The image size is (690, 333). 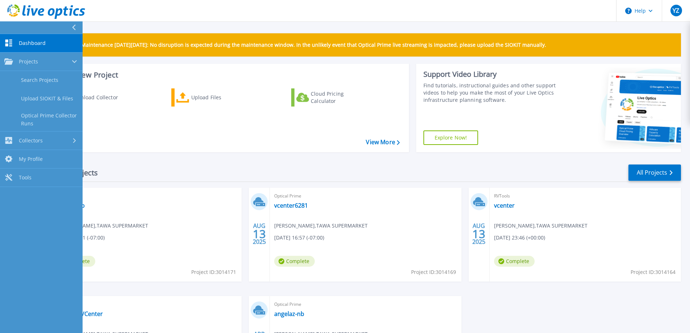 I want to click on span: RVTools, so click(x=585, y=196).